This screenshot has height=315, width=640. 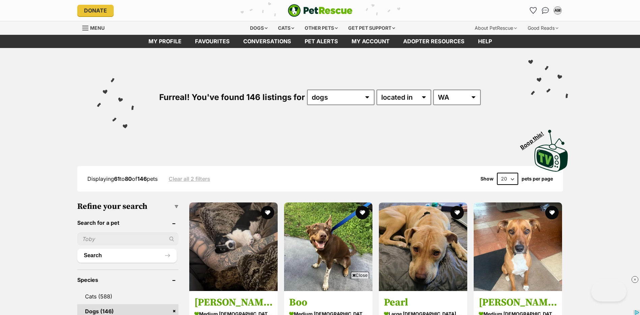 What do you see at coordinates (128, 179) in the screenshot?
I see `strong: 80` at bounding box center [128, 179].